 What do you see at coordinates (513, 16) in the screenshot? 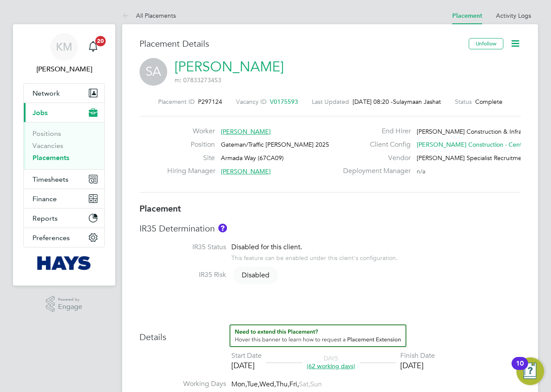
I see `a: Activity Logs` at bounding box center [513, 16].